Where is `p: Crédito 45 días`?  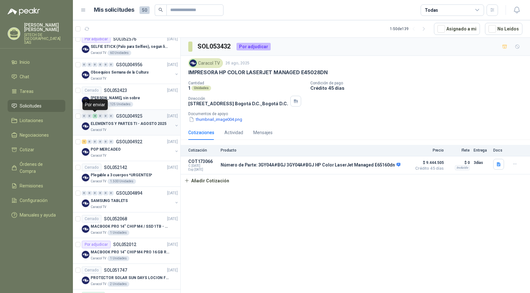
p: Crédito 45 días is located at coordinates (419, 88).